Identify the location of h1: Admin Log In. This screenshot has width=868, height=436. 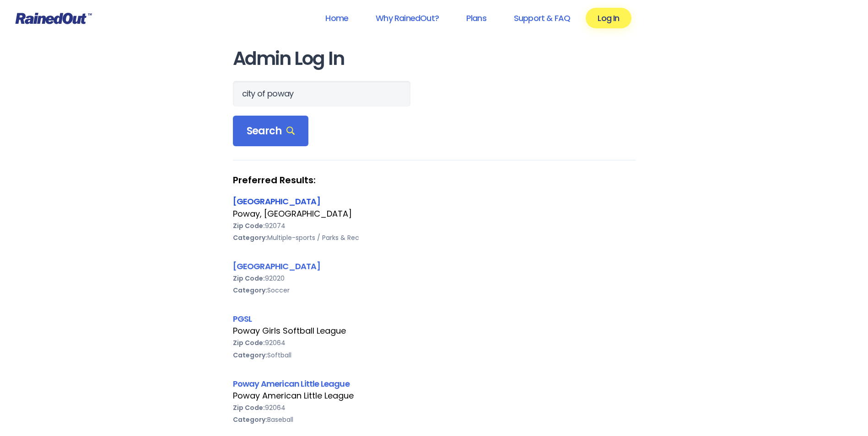
(434, 59).